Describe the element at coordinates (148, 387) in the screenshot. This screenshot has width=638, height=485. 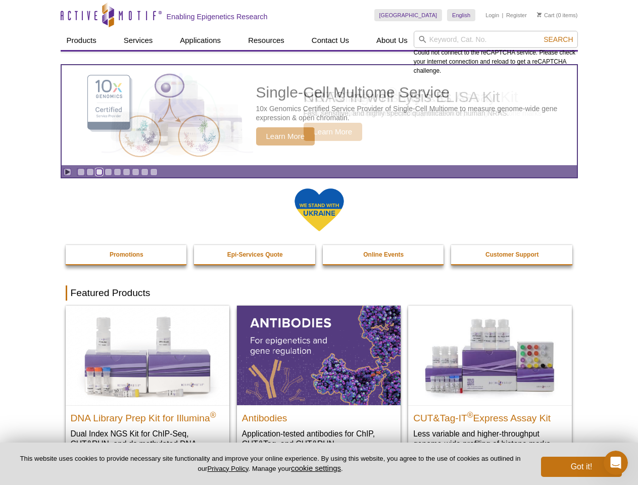
I see `a: DNA Library Prep Kit for Illumina DNA Library Prep Kit for Illumina® Dual Index NGS Kit for ChIP-...` at that location.